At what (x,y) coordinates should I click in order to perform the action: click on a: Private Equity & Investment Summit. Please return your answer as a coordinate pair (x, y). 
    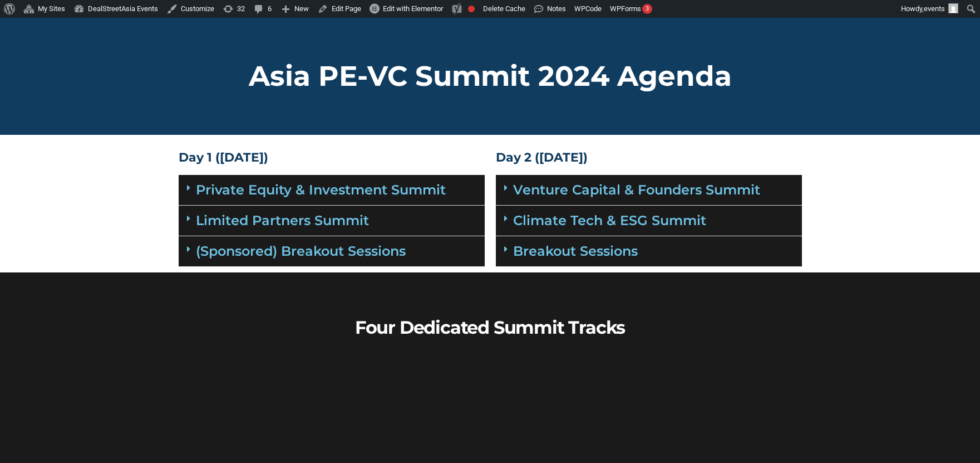
    Looking at the image, I should click on (321, 190).